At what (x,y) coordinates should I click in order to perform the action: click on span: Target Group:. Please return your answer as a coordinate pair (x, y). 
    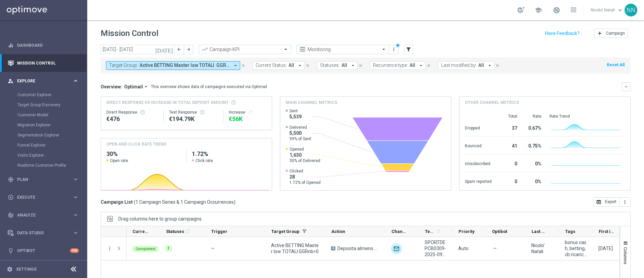
    Looking at the image, I should click on (124, 65).